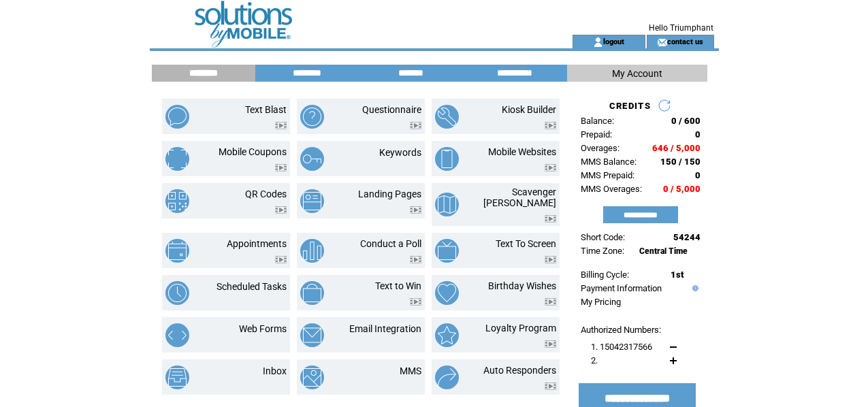  I want to click on img: scavenger-hunt.png, so click(447, 204).